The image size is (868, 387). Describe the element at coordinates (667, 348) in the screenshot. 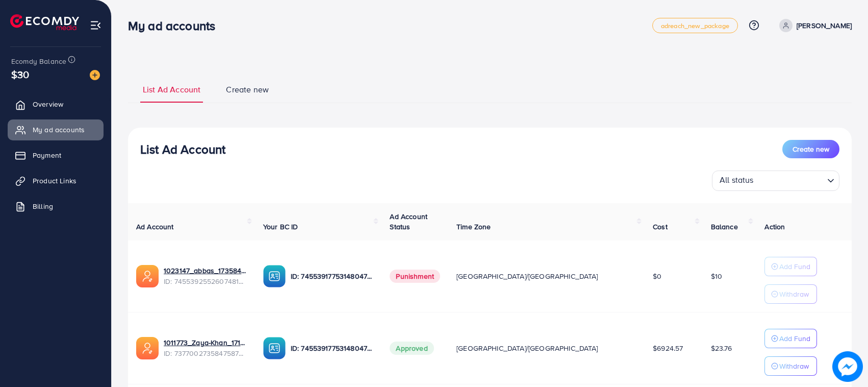

I see `span: $6924.57` at that location.